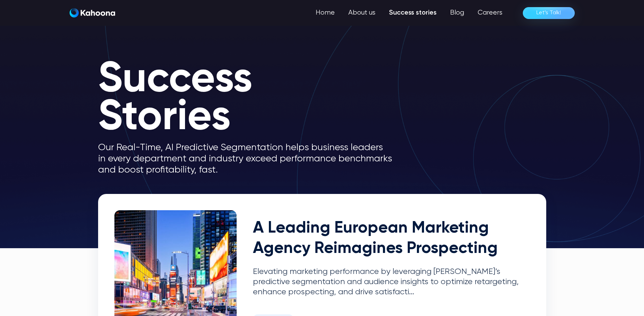  Describe the element at coordinates (92, 13) in the screenshot. I see `a: home` at that location.